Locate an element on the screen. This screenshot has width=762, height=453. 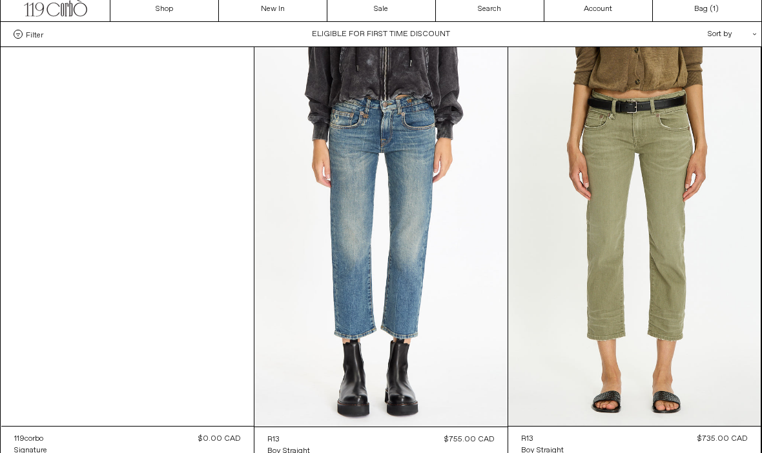
img: Signature is located at coordinates (128, 236).